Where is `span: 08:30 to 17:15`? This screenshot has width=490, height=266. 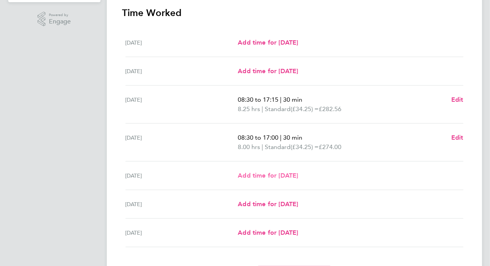 span: 08:30 to 17:15 is located at coordinates (258, 99).